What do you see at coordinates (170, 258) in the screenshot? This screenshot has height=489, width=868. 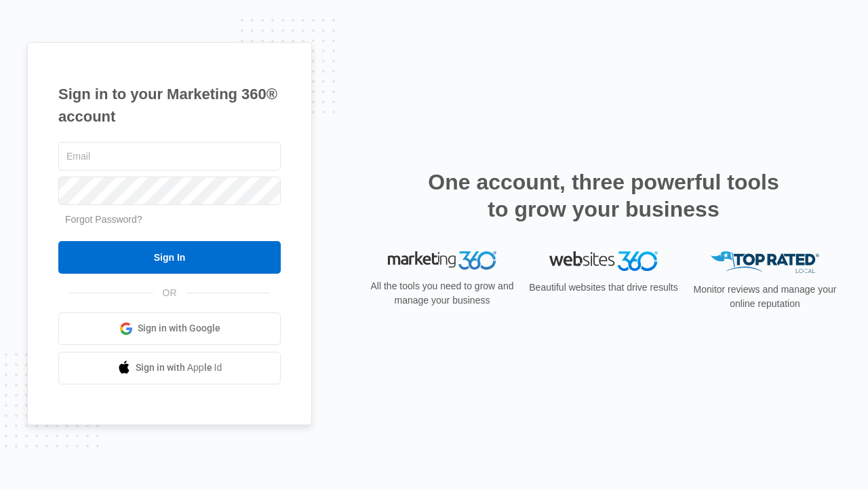 I see `input: Sign In` at bounding box center [170, 258].